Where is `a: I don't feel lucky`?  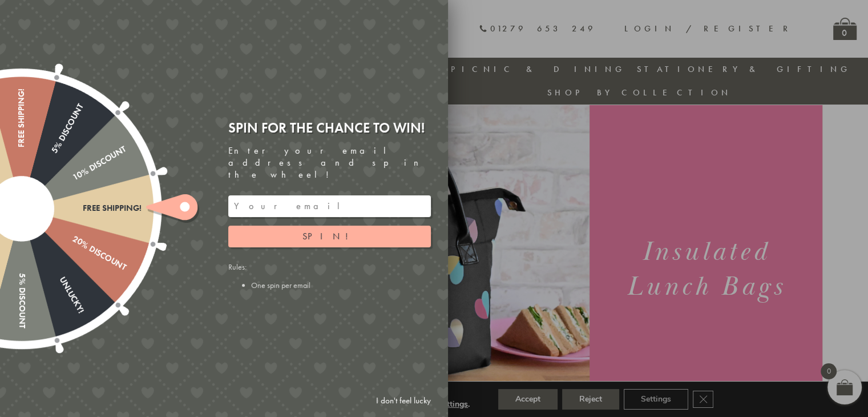 a: I don't feel lucky is located at coordinates (403, 400).